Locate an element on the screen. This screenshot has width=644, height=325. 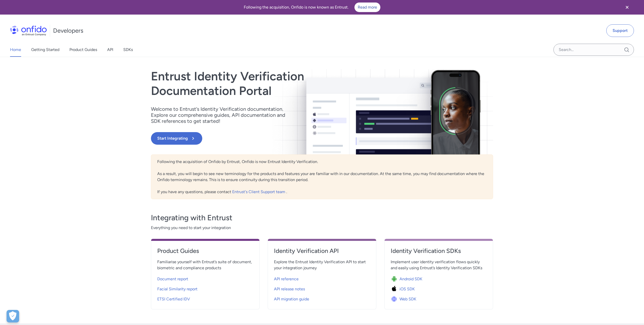
button: Start Integrating is located at coordinates (177, 139).